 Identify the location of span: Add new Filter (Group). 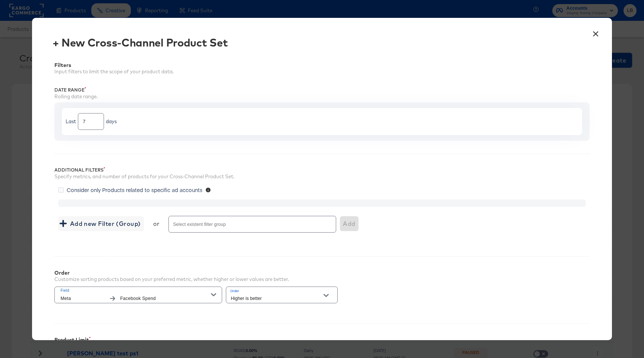
(100, 224).